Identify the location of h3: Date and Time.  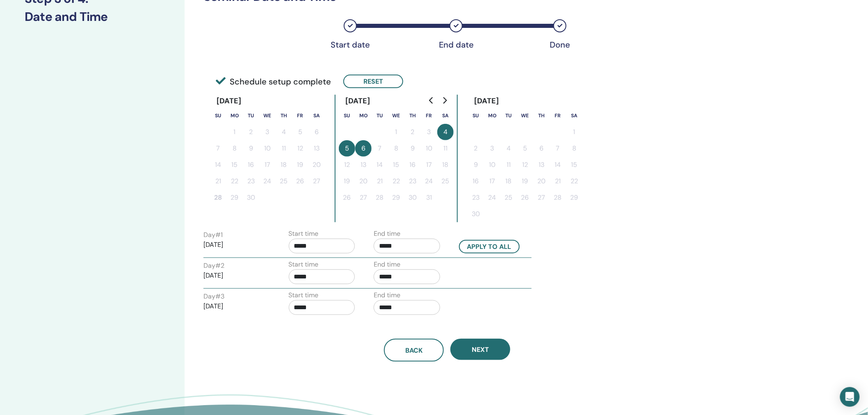
(93, 17).